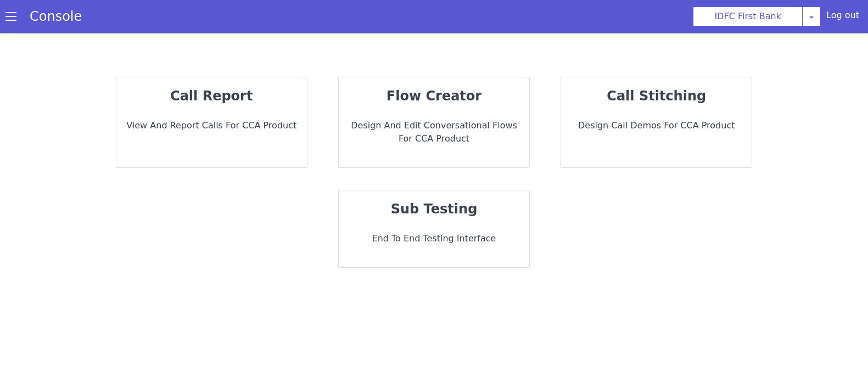 The width and height of the screenshot is (868, 378). Describe the element at coordinates (434, 132) in the screenshot. I see `p: Design and Edit Conversational flows for CCA Product` at that location.